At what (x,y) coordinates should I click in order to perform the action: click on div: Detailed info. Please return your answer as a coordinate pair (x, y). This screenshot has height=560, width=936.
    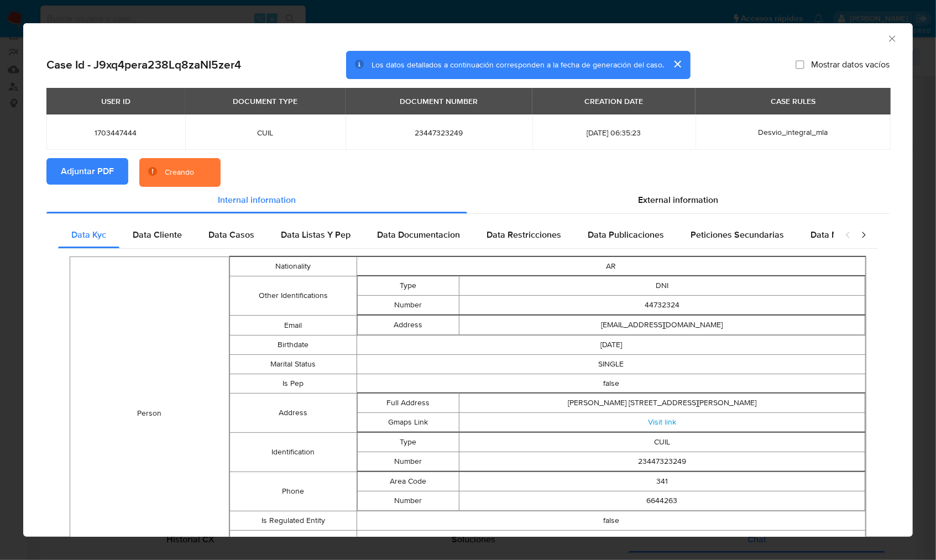
    Looking at the image, I should click on (468, 200).